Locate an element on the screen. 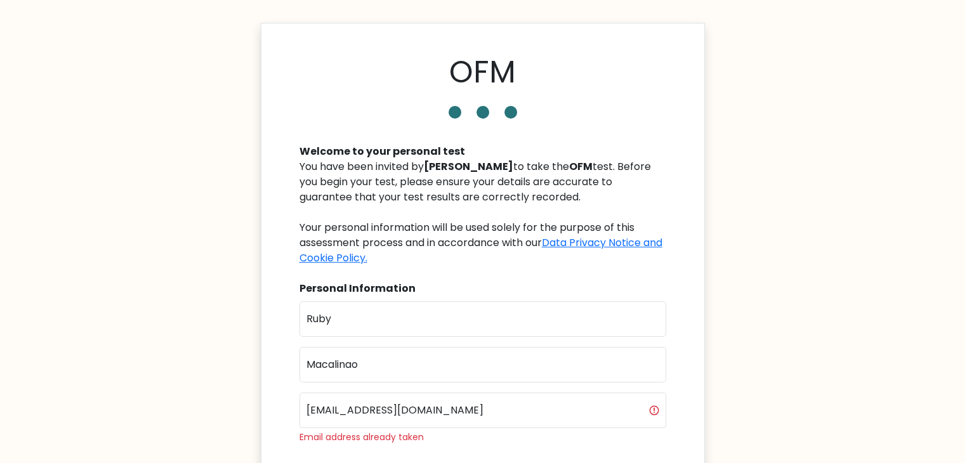  input: Email is located at coordinates (483, 410).